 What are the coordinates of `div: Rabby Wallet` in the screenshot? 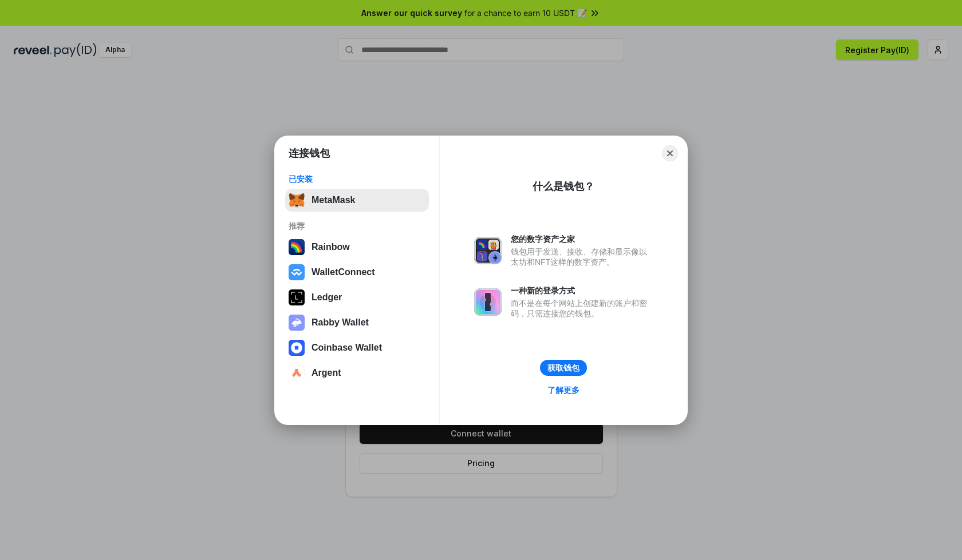 It's located at (340, 323).